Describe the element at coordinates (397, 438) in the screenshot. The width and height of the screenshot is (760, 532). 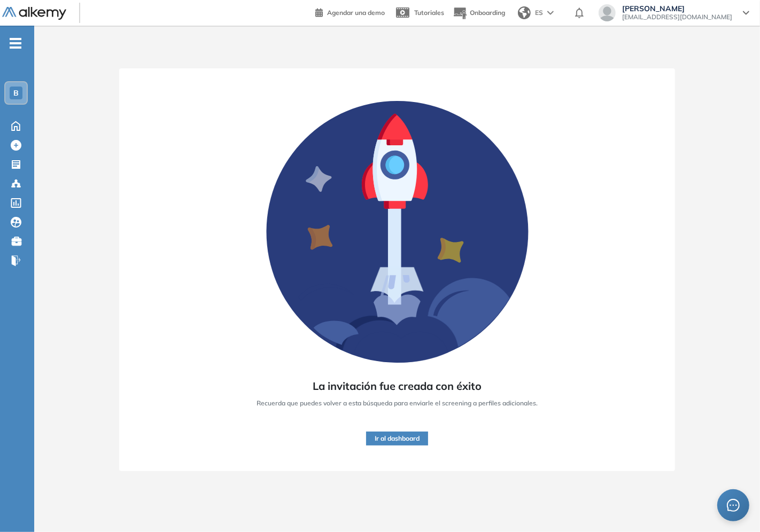
I see `button: Ir al dashboard` at that location.